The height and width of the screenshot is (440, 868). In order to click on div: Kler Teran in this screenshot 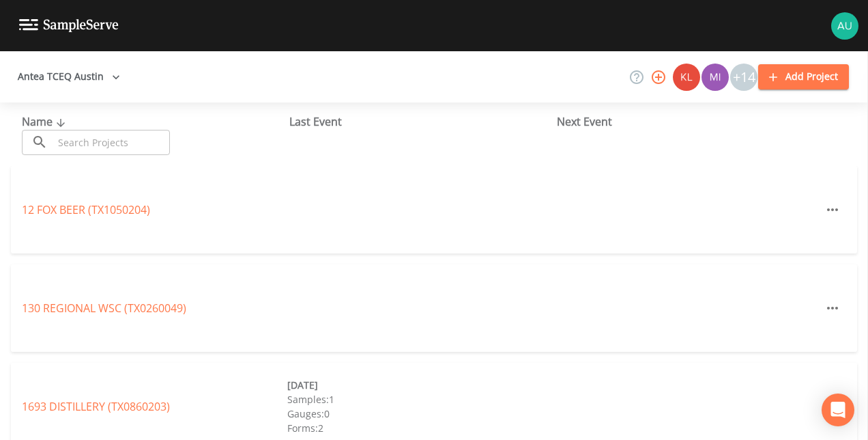, I will do `click(687, 77)`.